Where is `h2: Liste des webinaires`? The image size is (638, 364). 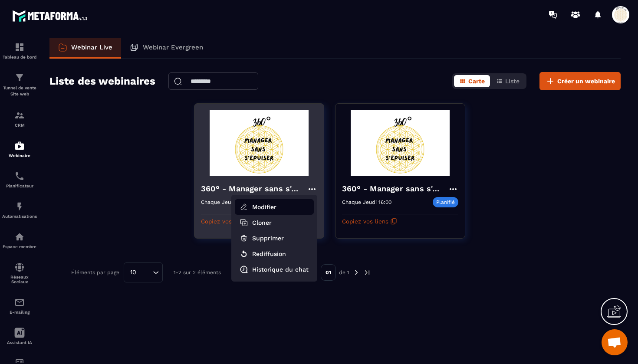 h2: Liste des webinaires is located at coordinates (102, 81).